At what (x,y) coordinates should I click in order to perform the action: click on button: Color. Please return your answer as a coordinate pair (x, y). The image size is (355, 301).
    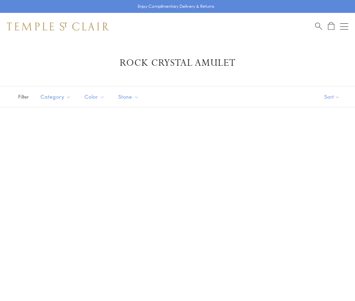
    Looking at the image, I should click on (95, 96).